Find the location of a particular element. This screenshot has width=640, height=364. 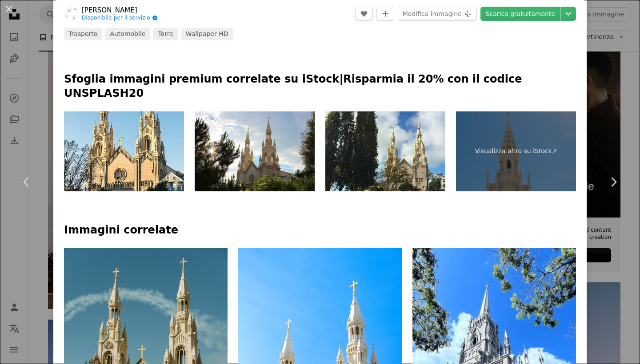

a: torre is located at coordinates (165, 34).